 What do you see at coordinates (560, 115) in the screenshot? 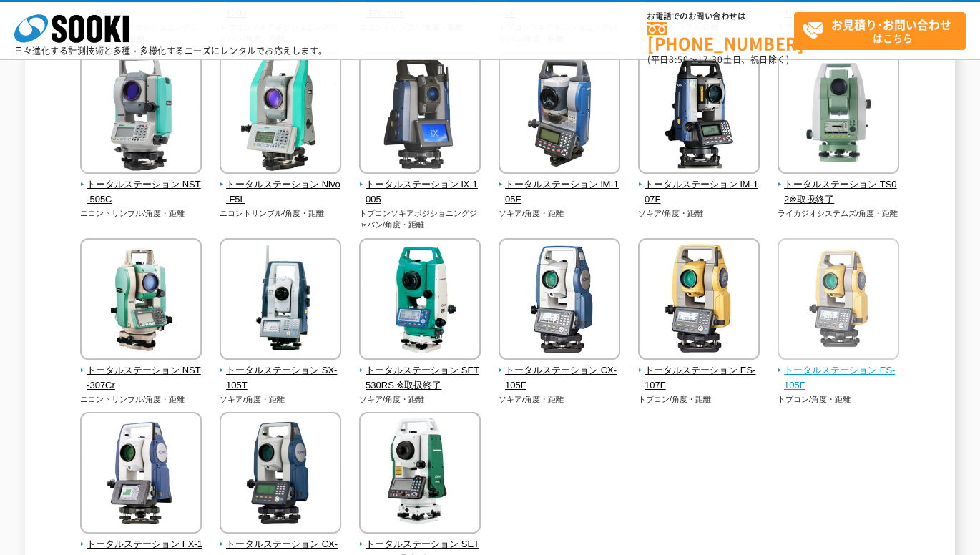
I see `img: トータルステーション iM-105F` at bounding box center [560, 115].